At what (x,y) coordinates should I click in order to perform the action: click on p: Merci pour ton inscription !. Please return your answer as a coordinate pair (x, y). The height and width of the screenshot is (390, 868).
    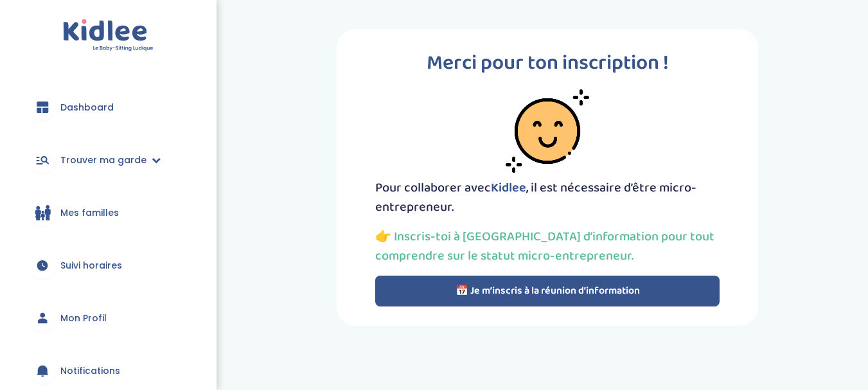
    Looking at the image, I should click on (547, 64).